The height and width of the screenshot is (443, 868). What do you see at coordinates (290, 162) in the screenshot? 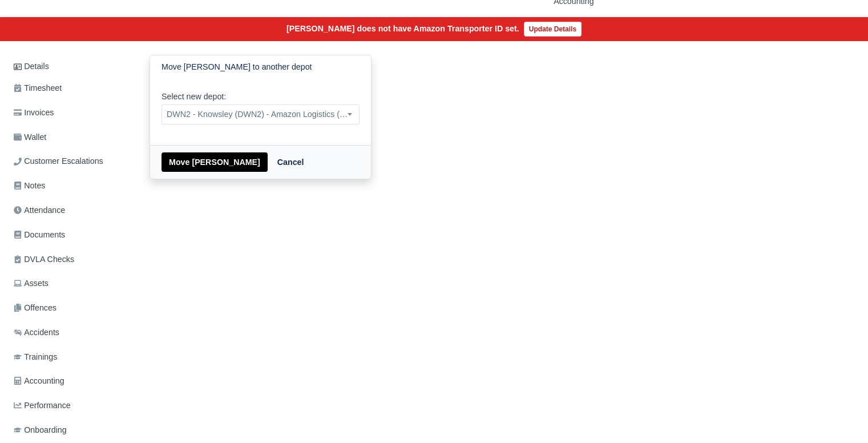
I see `a: Cancel` at bounding box center [290, 162].